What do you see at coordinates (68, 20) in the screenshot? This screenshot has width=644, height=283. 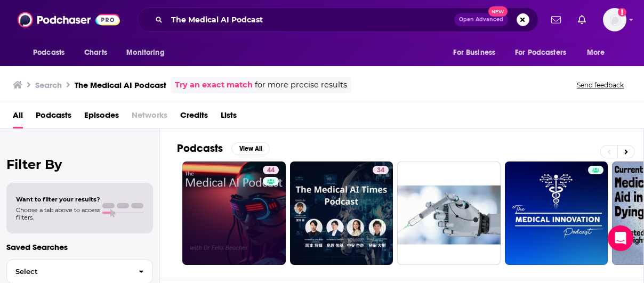 I see `img: Podchaser - Follow, Share and Rate Podcasts` at bounding box center [68, 20].